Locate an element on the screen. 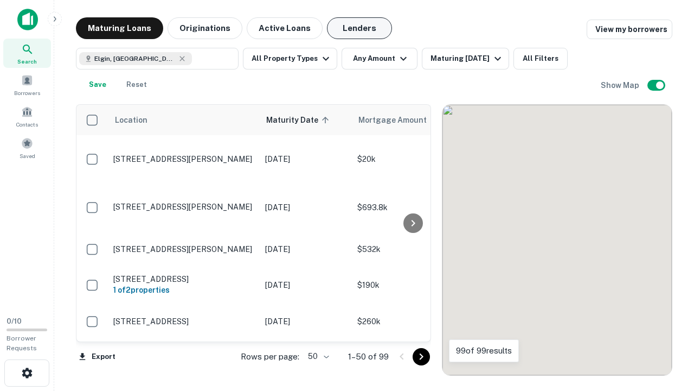  p: $693.8k is located at coordinates (412, 207).